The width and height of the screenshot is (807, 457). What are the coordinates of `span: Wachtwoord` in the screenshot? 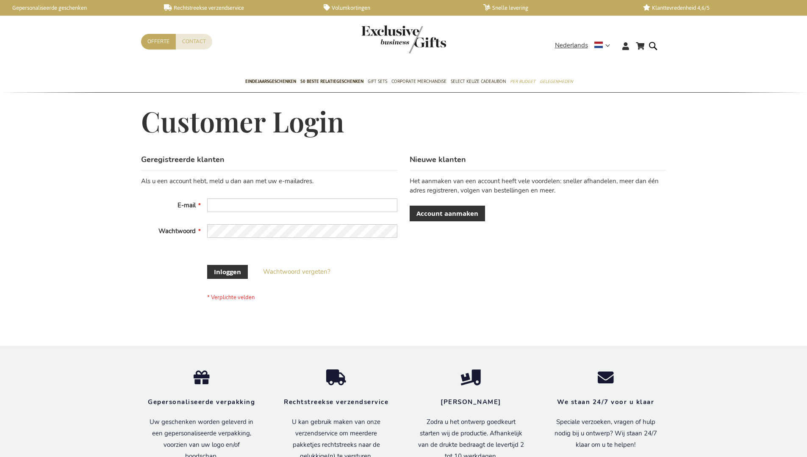 It's located at (177, 231).